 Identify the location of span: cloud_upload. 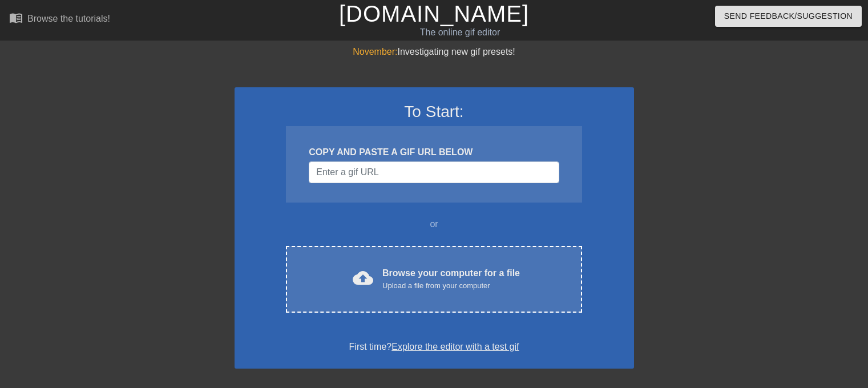
(363, 278).